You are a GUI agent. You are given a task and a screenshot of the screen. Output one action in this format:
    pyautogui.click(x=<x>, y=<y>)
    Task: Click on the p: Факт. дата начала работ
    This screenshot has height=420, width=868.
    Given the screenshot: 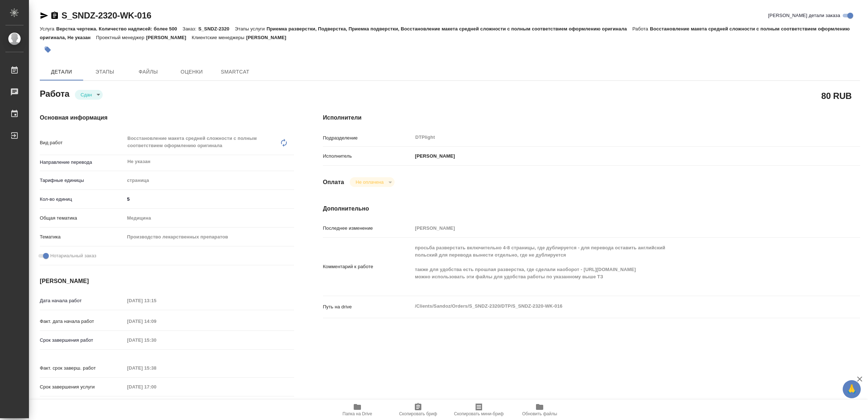 What is the action you would take?
    pyautogui.click(x=82, y=321)
    